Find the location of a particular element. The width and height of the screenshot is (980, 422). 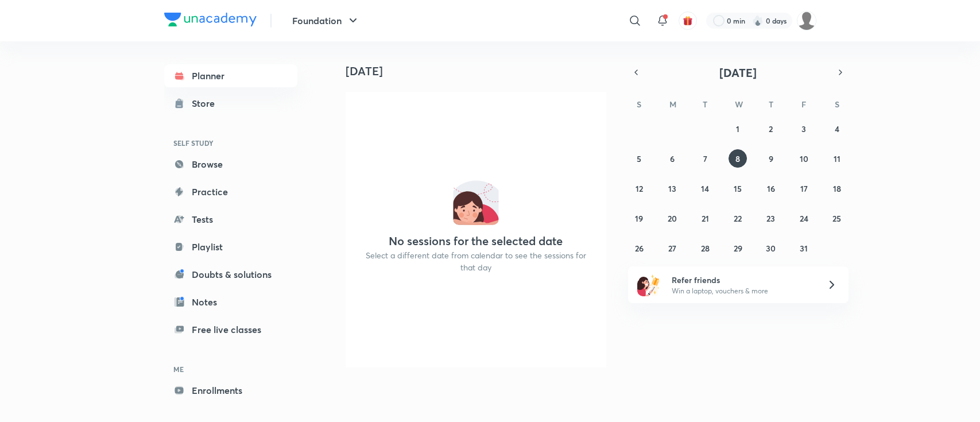

button: October 18, 2025 is located at coordinates (837, 189).